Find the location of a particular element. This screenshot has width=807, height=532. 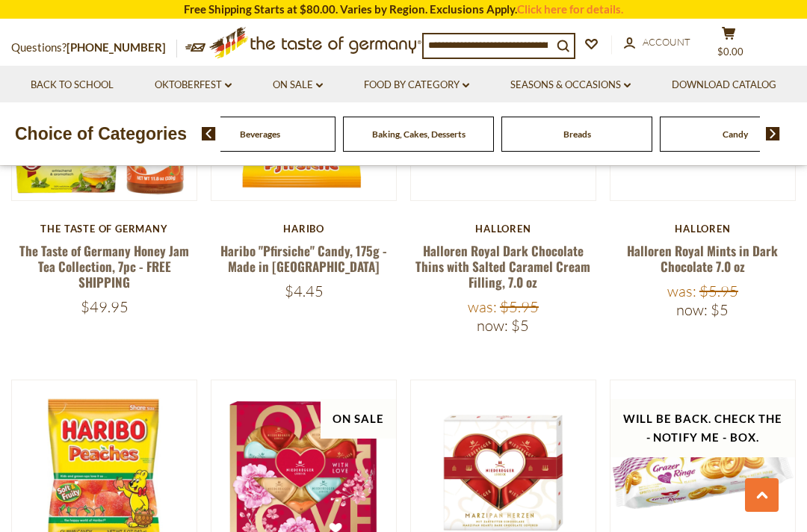

a: Click here for details. is located at coordinates (570, 9).